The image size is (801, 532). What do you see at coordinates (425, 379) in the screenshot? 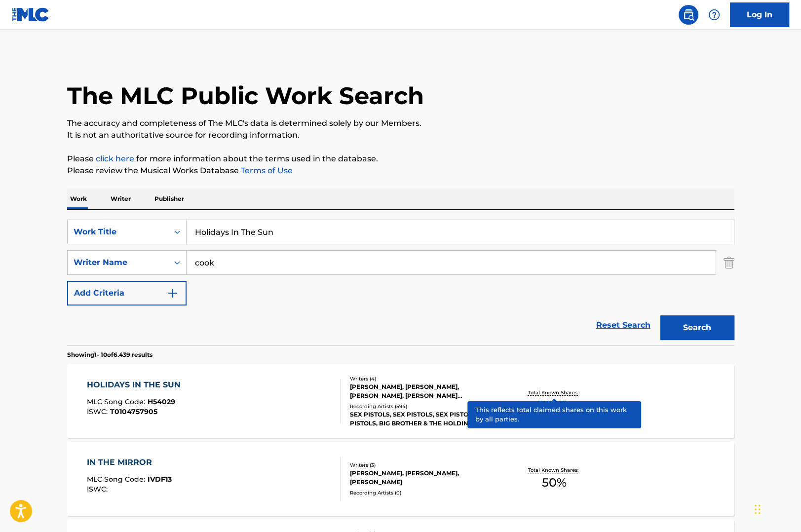
I see `div: Writers ( 4 )` at bounding box center [425, 379].